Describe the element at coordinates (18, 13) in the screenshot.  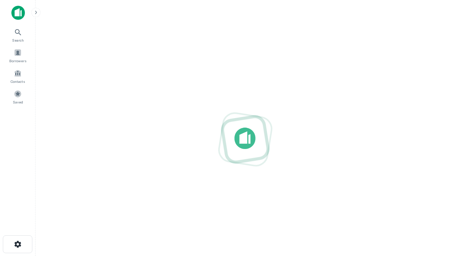
I see `img: capitalize-icon.png` at that location.